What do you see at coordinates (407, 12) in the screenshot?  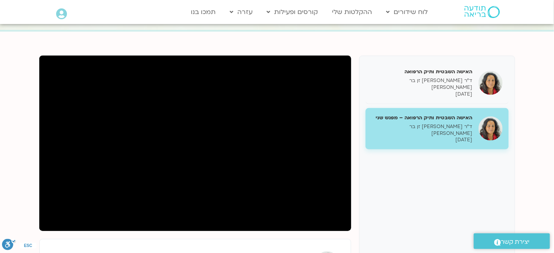 I see `a: לוח שידורים` at bounding box center [407, 12].